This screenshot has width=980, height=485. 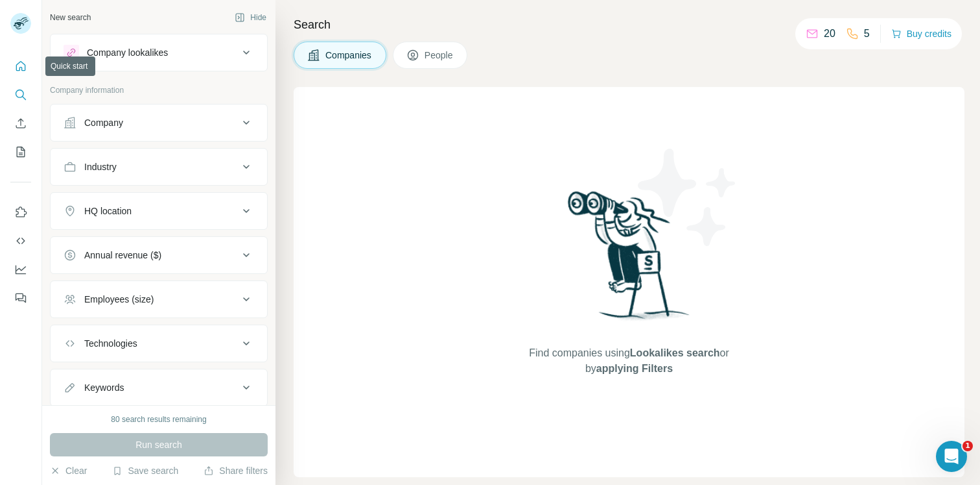 I want to click on button: HQ location, so click(x=159, y=211).